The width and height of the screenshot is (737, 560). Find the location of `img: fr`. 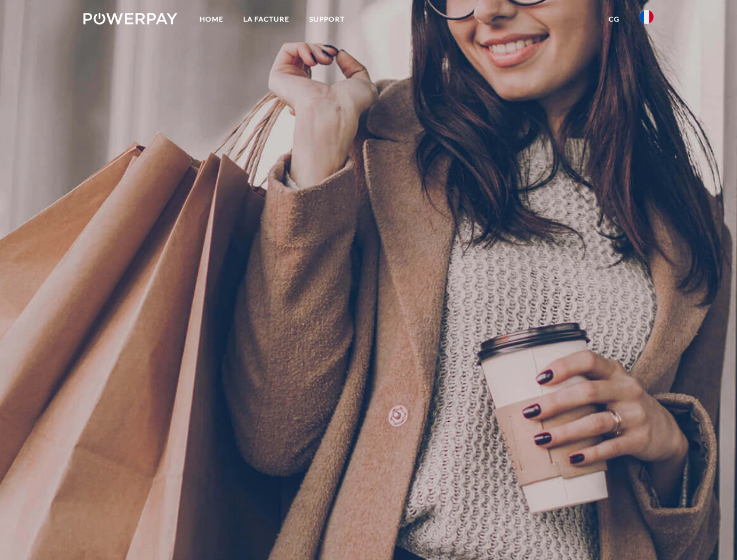

img: fr is located at coordinates (646, 17).